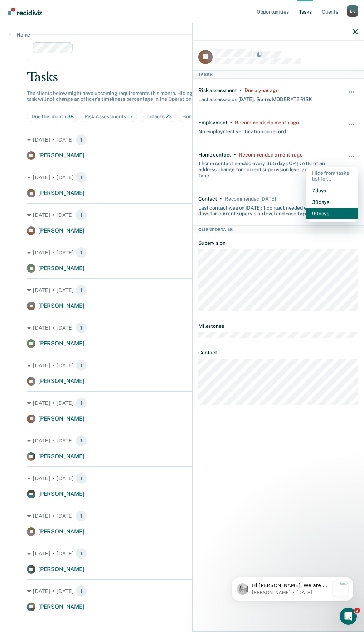 The height and width of the screenshot is (632, 364). What do you see at coordinates (332, 214) in the screenshot?
I see `button: 90 days` at bounding box center [332, 214].